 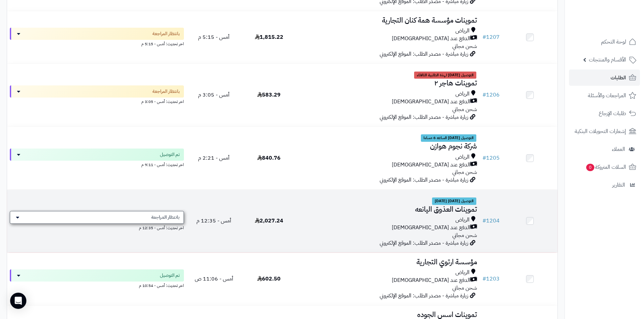 I want to click on a: #1205, so click(x=491, y=158).